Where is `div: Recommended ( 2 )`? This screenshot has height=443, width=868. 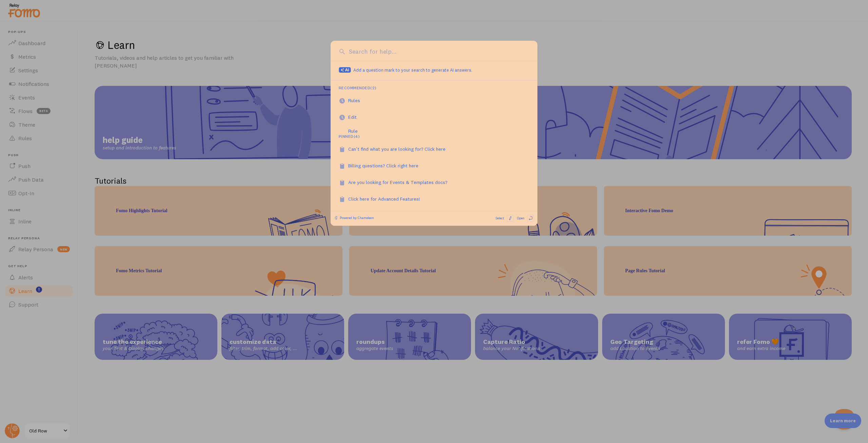
div: Recommended ( 2 ) is located at coordinates (357, 88).